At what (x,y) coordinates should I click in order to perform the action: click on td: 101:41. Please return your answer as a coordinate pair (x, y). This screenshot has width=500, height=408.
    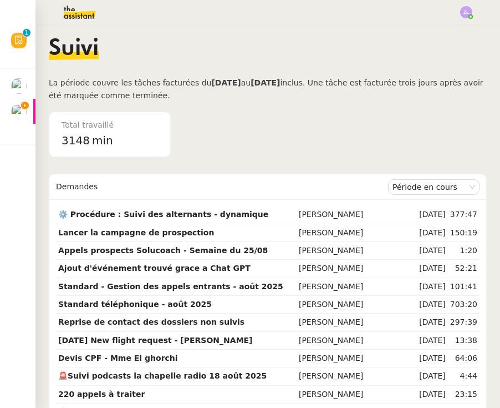
    Looking at the image, I should click on (464, 287).